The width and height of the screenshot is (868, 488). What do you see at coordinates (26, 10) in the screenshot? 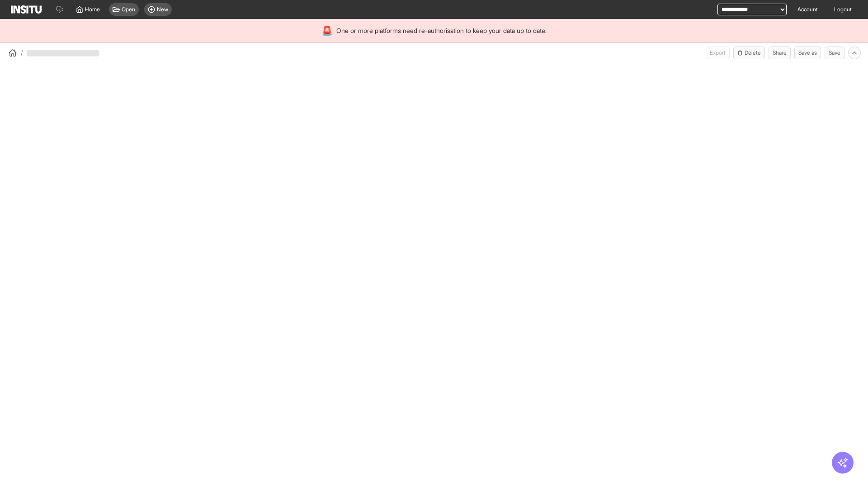
I see `img: Logo` at bounding box center [26, 10].